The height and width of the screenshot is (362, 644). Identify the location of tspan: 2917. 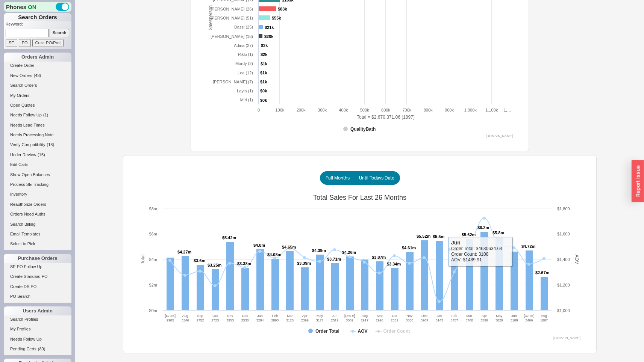
(364, 321).